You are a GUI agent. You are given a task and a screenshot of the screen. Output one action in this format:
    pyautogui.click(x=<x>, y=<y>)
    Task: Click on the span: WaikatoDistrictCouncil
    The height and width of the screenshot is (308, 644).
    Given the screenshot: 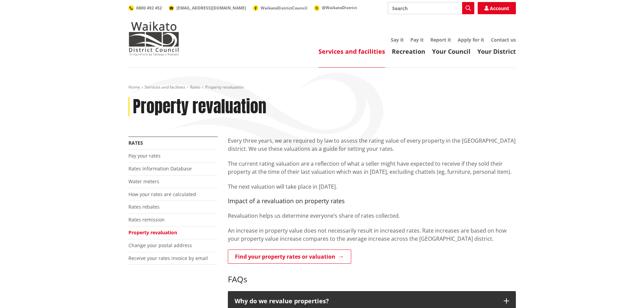 What is the action you would take?
    pyautogui.click(x=284, y=8)
    